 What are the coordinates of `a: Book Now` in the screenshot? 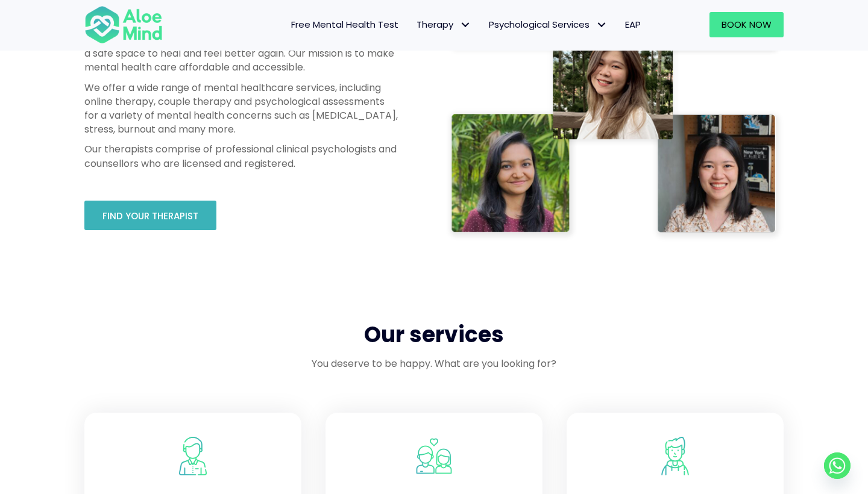 It's located at (746, 25).